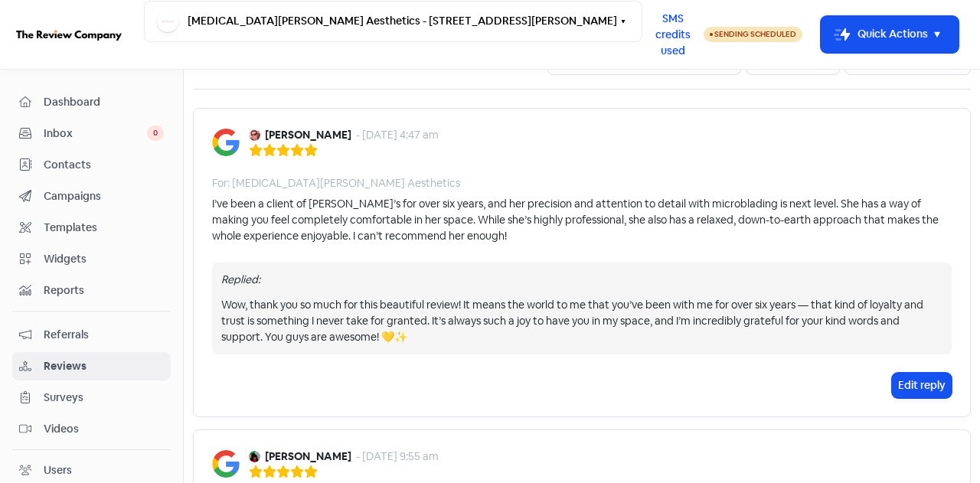 The height and width of the screenshot is (483, 980). Describe the element at coordinates (91, 196) in the screenshot. I see `a: Campaigns` at that location.